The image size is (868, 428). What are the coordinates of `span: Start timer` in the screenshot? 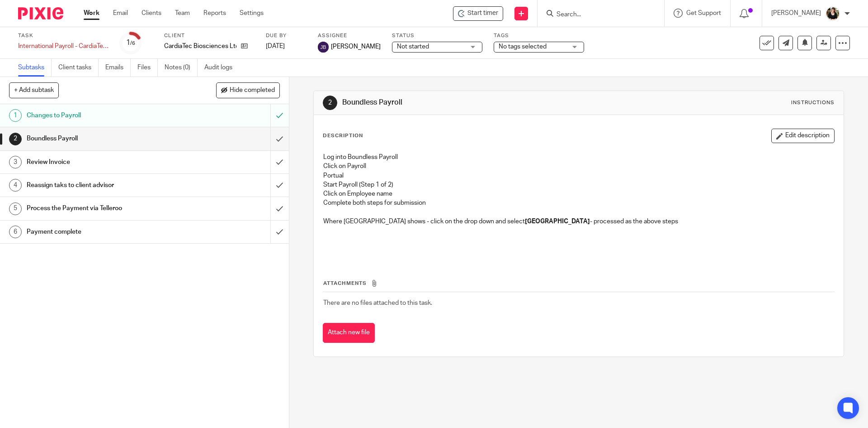 It's located at (483, 13).